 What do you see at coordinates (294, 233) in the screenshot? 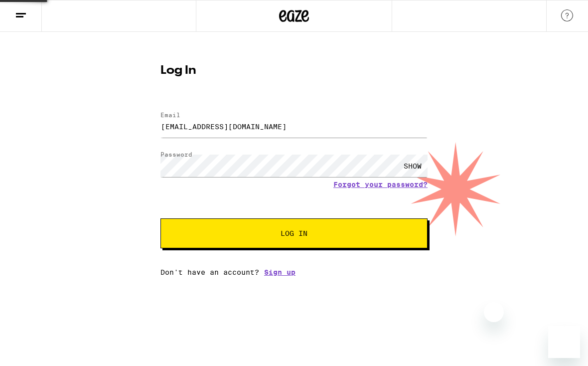
I see `button: Log In` at bounding box center [294, 233].